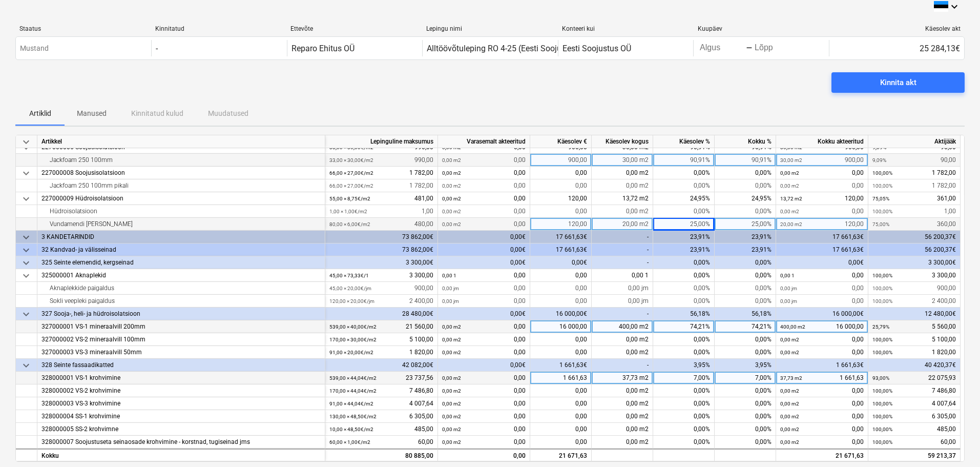 The image size is (980, 467). Describe the element at coordinates (353, 339) in the screenshot. I see `small: 170,00 × 30,00€ / m2` at that location.